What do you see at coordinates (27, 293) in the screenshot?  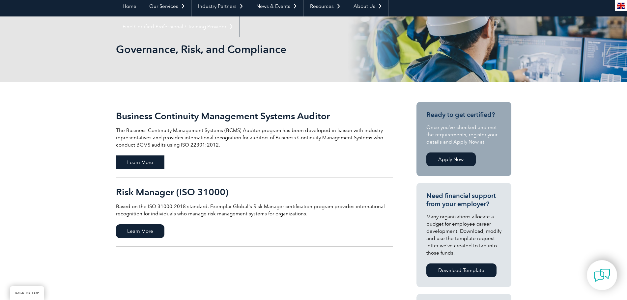 I see `a: BACK TO TOP` at bounding box center [27, 293].